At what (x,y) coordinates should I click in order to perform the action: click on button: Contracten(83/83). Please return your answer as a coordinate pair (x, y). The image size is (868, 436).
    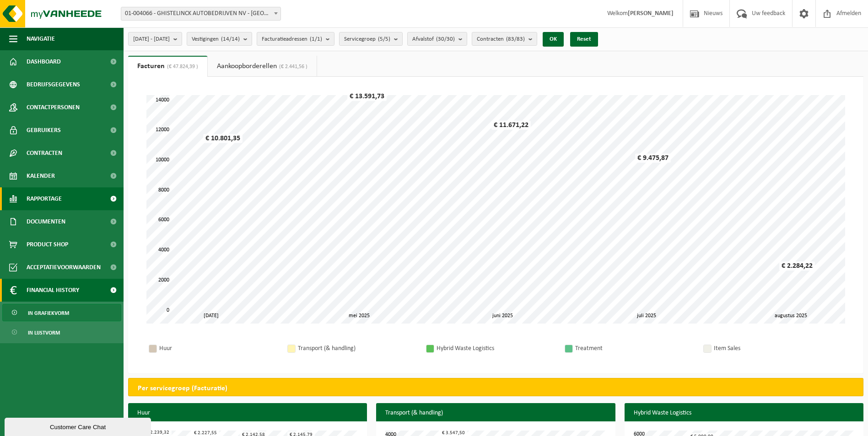
    Looking at the image, I should click on (505, 39).